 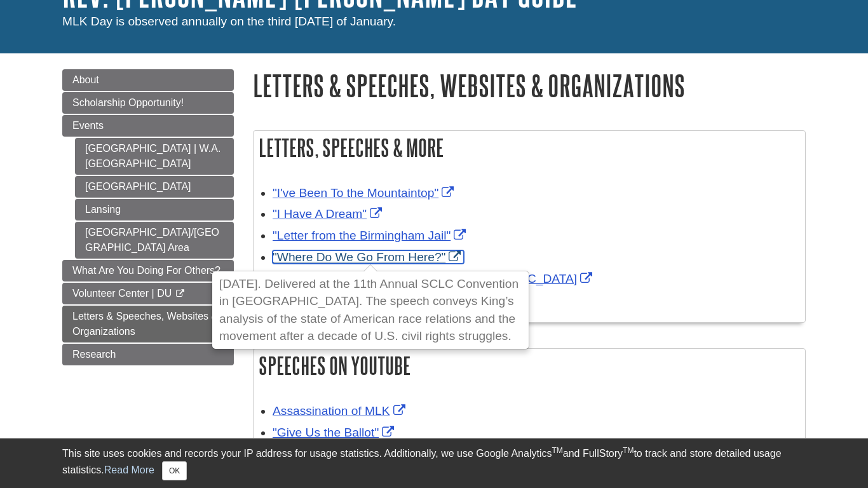 What do you see at coordinates (146, 270) in the screenshot?
I see `span: What Are You Doing For Others?` at bounding box center [146, 270].